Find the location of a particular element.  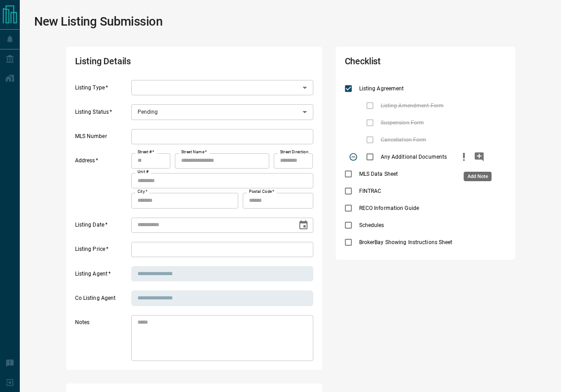

h2: Checklist is located at coordinates (393, 64).